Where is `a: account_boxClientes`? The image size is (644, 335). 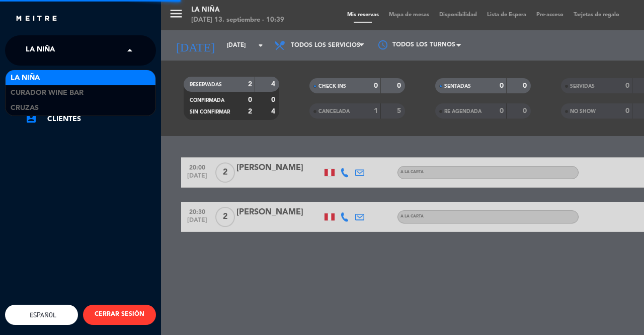 a: account_boxClientes is located at coordinates (90, 119).